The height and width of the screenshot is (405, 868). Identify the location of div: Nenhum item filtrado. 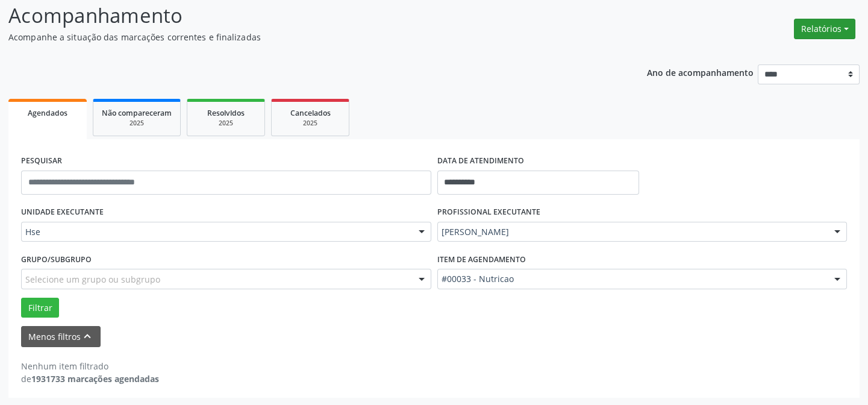
(89, 366).